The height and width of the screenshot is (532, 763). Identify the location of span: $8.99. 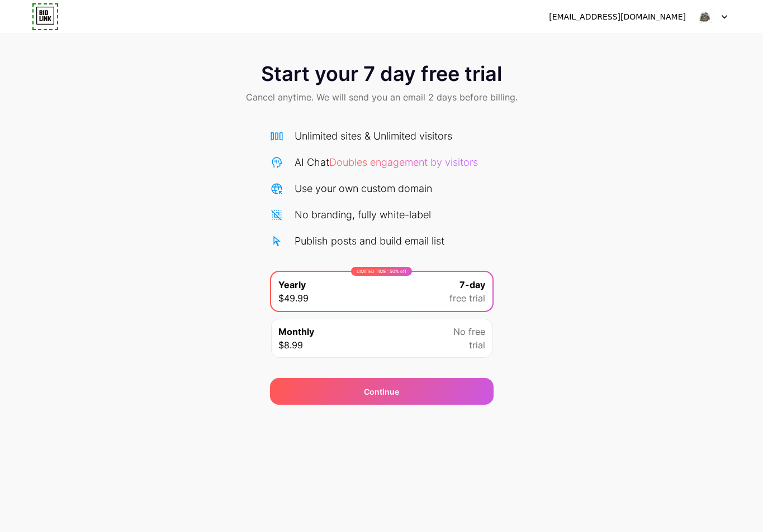
(290, 345).